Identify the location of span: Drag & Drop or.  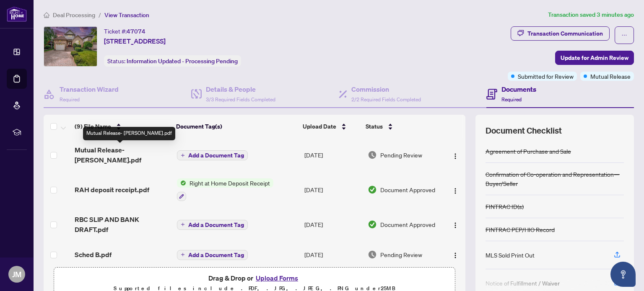
(255, 278).